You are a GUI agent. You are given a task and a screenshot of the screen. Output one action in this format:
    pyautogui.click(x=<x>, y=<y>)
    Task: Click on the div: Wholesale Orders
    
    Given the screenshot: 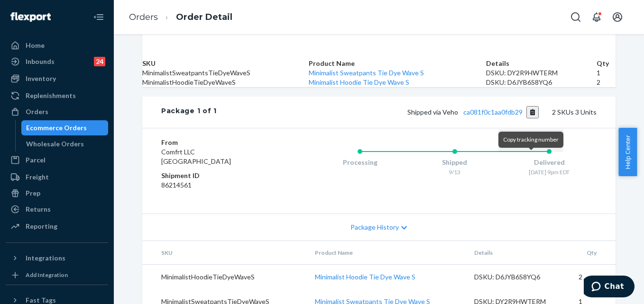 What is the action you would take?
    pyautogui.click(x=55, y=144)
    